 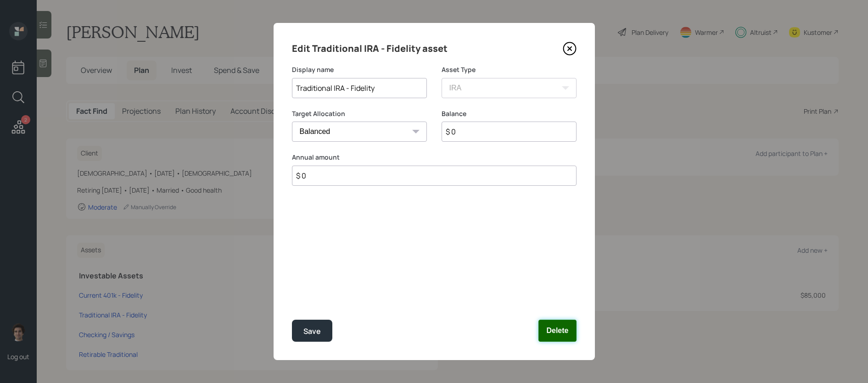 What do you see at coordinates (509, 113) in the screenshot?
I see `label: Balance` at bounding box center [509, 113].